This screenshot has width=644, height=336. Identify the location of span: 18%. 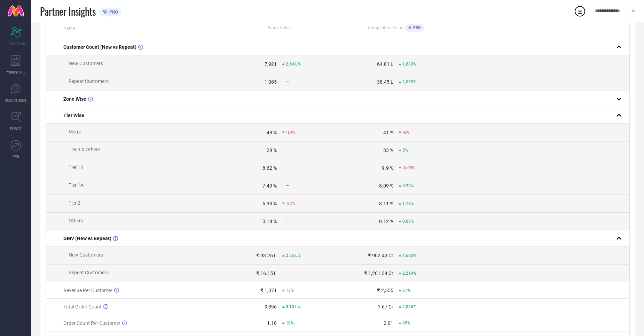
(290, 323).